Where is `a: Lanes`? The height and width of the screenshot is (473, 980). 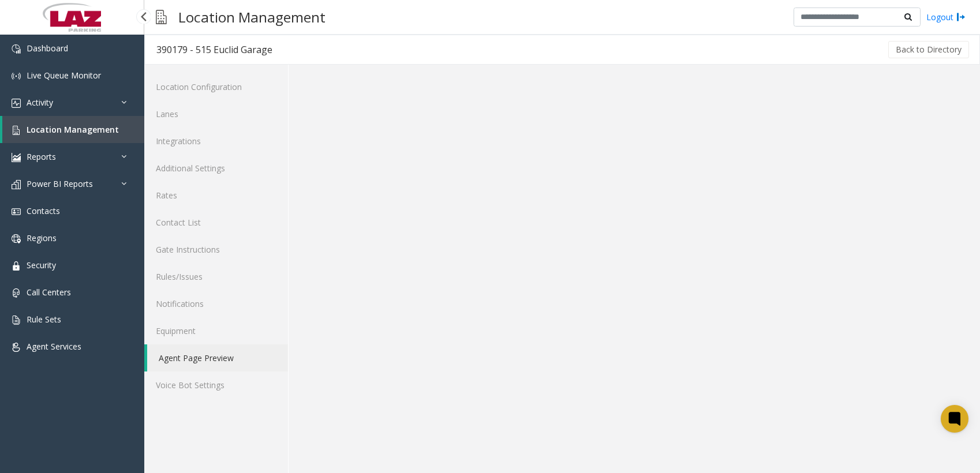 a: Lanes is located at coordinates (216, 114).